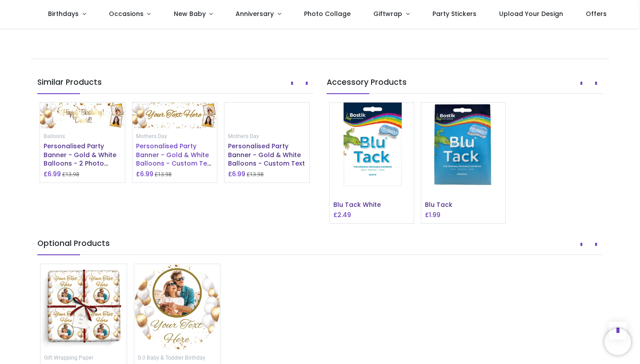 This screenshot has height=364, width=640. What do you see at coordinates (126, 14) in the screenshot?
I see `span: Occasions` at bounding box center [126, 14].